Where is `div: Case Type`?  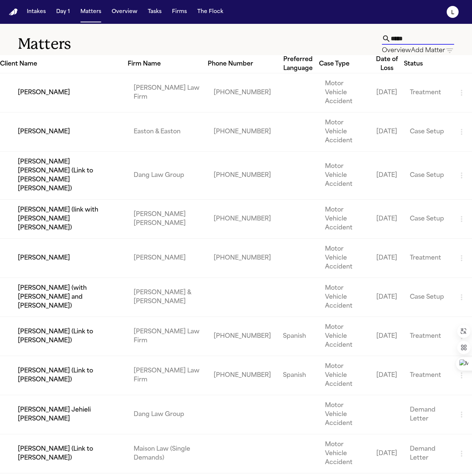
div: Case Type is located at coordinates (345, 64).